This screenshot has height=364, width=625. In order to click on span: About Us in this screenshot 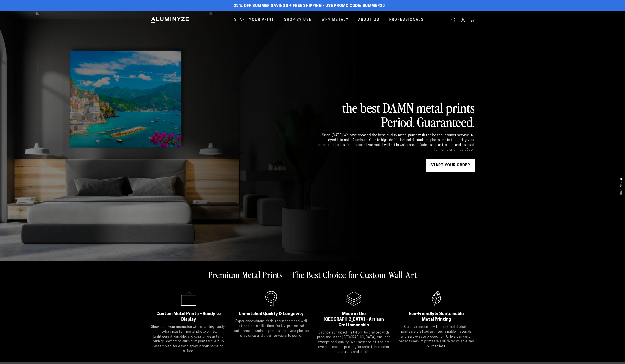, I will do `click(369, 20)`.